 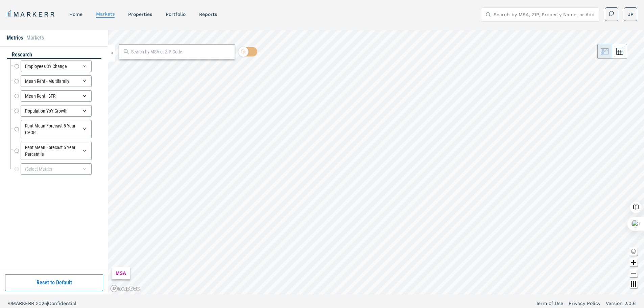 What do you see at coordinates (56, 151) in the screenshot?
I see `div: Rent Mean Forecast 5 Year Percentile` at bounding box center [56, 151].